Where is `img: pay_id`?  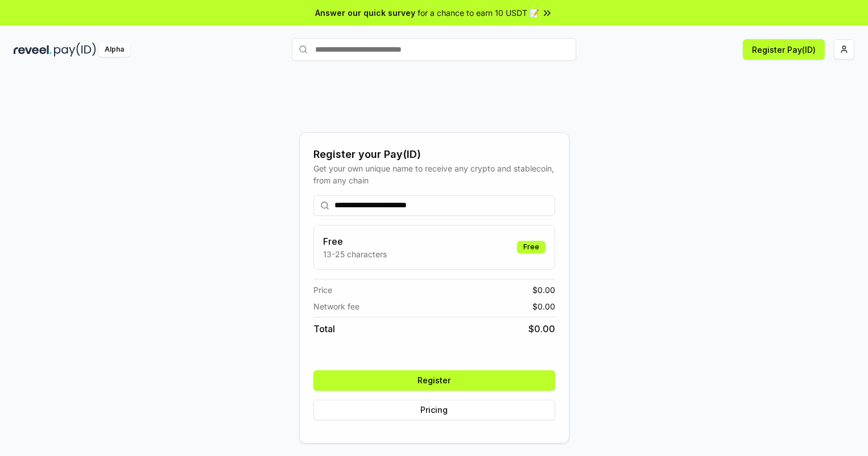
img: pay_id is located at coordinates (75, 49).